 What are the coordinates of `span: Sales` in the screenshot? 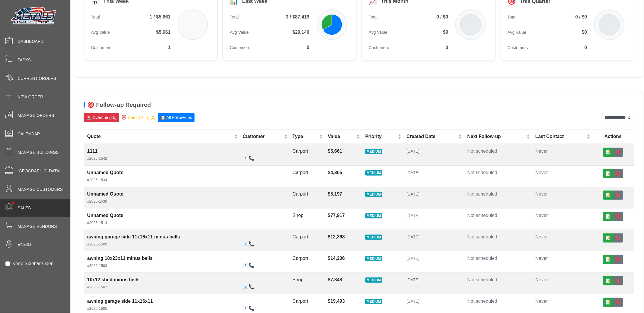 It's located at (24, 208).